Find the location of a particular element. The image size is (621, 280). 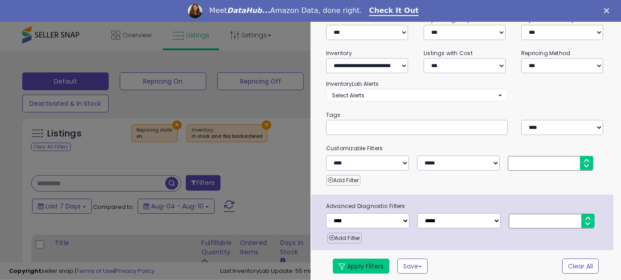

div: Close is located at coordinates (608, 11).